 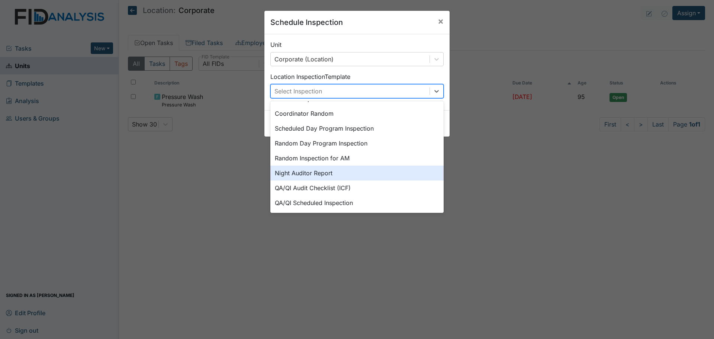 I want to click on h5: Schedule Inspection, so click(x=306, y=22).